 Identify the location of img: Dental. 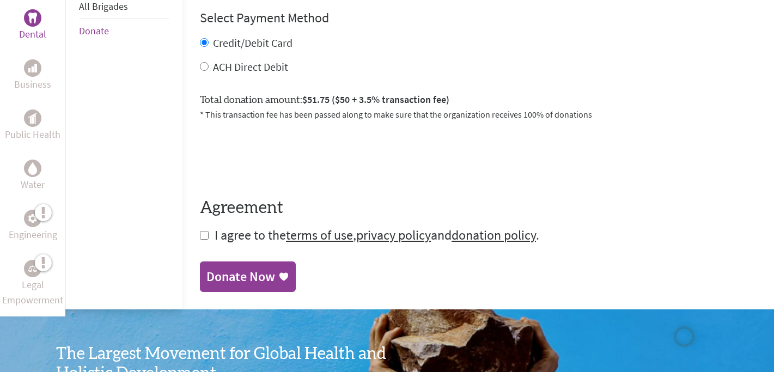
(33, 17).